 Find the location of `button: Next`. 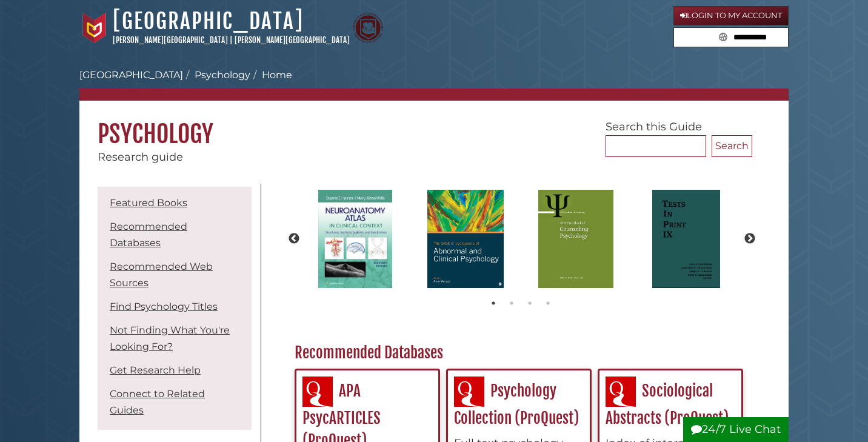

button: Next is located at coordinates (750, 239).